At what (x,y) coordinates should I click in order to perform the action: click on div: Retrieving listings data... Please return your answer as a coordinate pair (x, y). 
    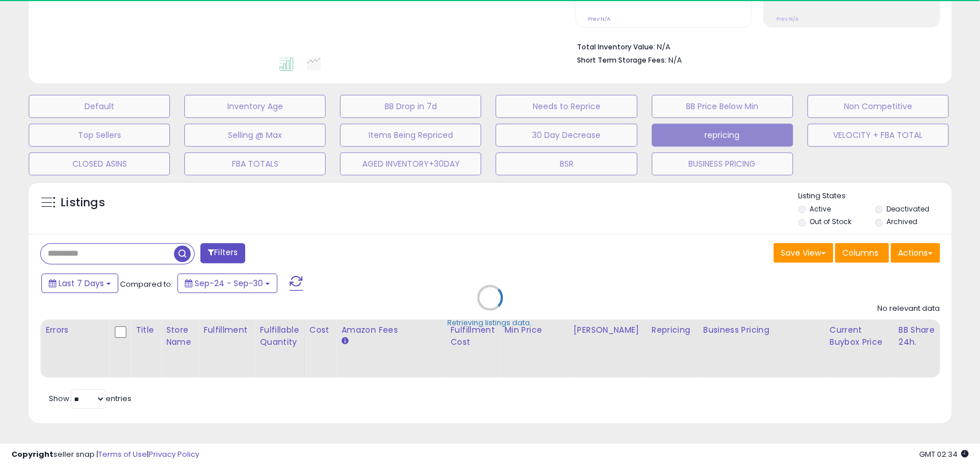
    Looking at the image, I should click on (490, 323).